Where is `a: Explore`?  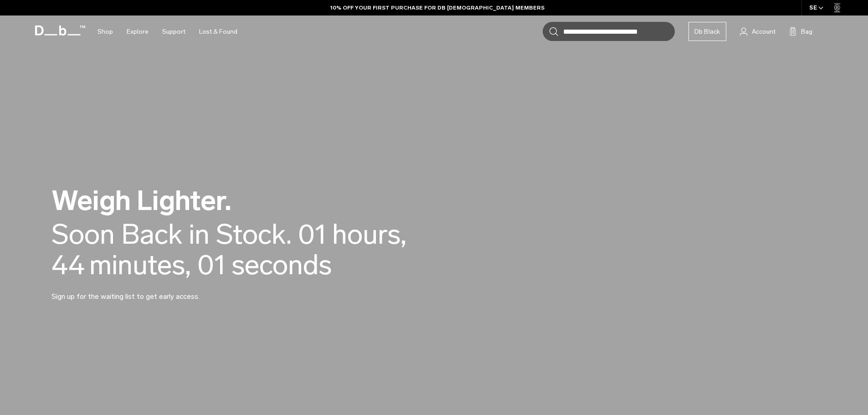 a: Explore is located at coordinates (137, 32).